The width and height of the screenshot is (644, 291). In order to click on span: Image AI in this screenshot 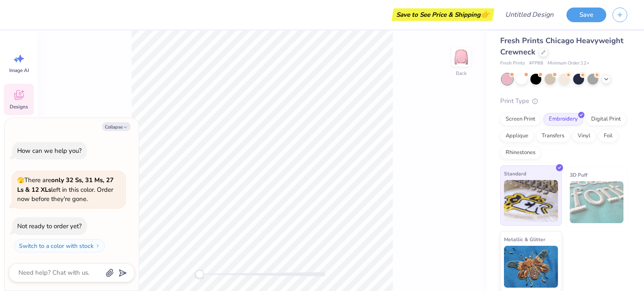, I will do `click(19, 70)`.